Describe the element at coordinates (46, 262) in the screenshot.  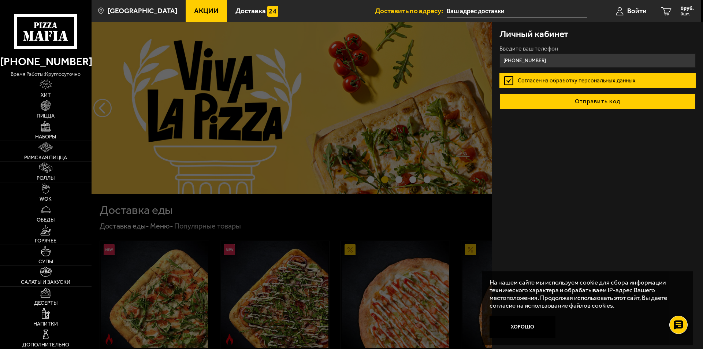
I see `span: Супы` at that location.